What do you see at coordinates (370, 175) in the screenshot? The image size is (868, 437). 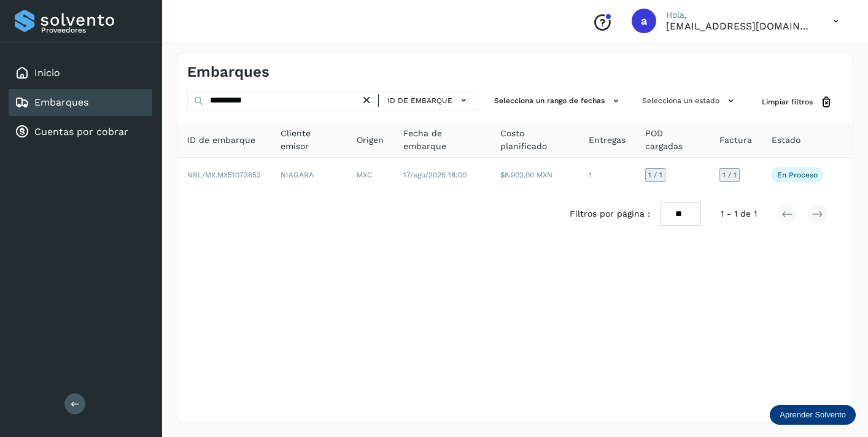 I see `td: MXC` at bounding box center [370, 175].